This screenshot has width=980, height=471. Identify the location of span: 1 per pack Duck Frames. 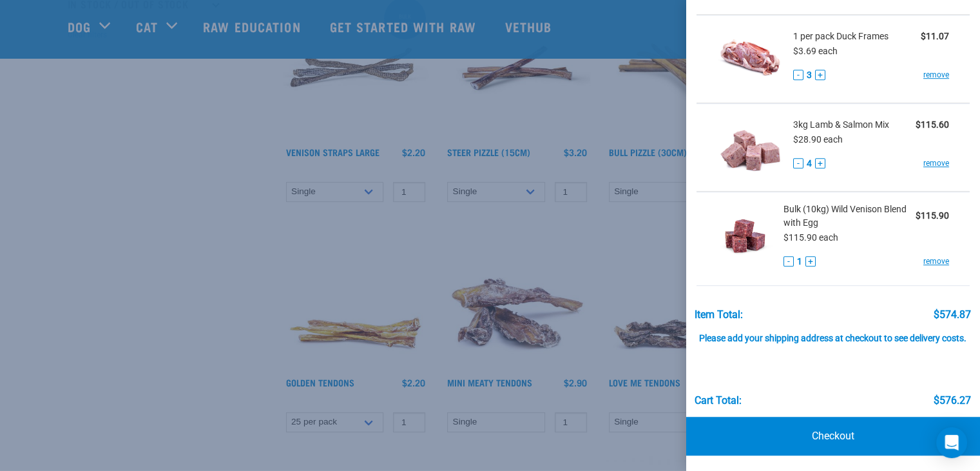
(841, 36).